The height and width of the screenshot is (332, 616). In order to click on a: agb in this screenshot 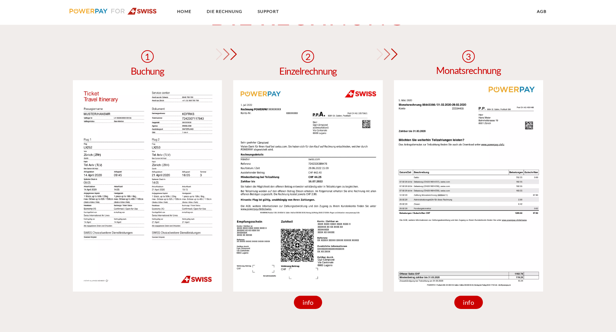, I will do `click(542, 12)`.